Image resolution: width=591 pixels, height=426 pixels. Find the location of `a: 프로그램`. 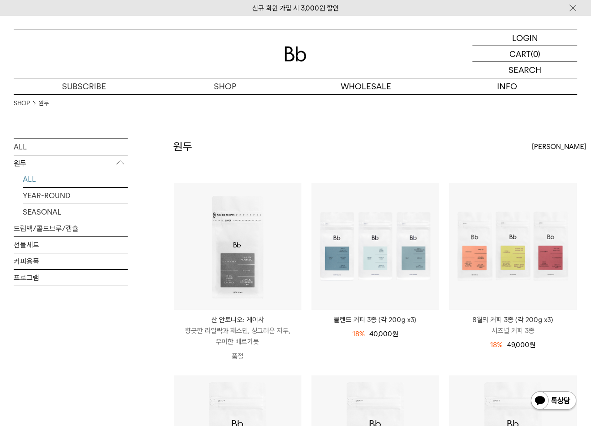

a: 프로그램 is located at coordinates (71, 278).